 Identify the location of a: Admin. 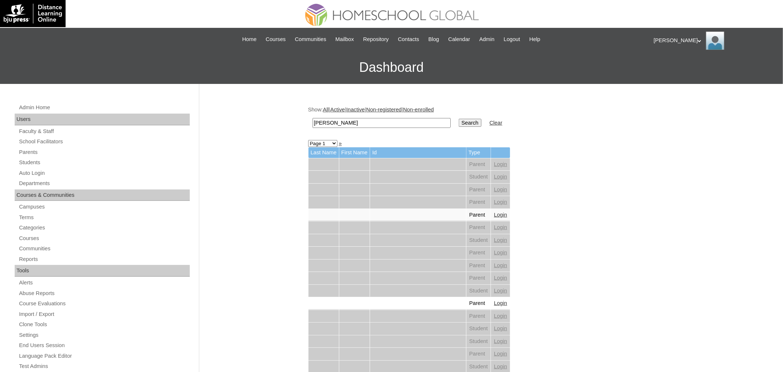
(487, 39).